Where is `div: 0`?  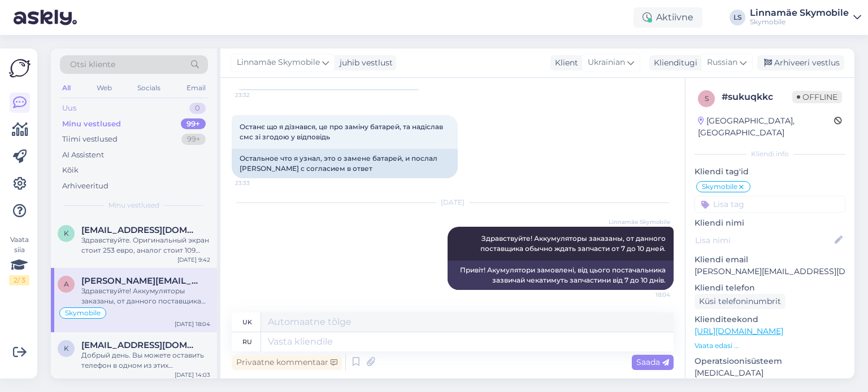 div: 0 is located at coordinates (197, 109).